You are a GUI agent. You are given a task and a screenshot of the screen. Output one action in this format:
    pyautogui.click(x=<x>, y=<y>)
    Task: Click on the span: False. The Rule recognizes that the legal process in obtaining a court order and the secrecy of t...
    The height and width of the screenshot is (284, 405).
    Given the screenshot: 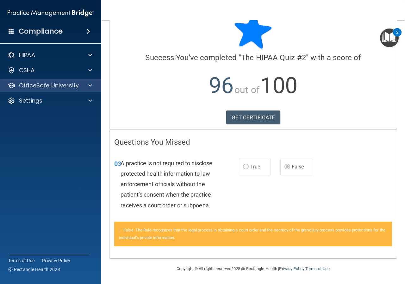 What is the action you would take?
    pyautogui.click(x=252, y=233)
    